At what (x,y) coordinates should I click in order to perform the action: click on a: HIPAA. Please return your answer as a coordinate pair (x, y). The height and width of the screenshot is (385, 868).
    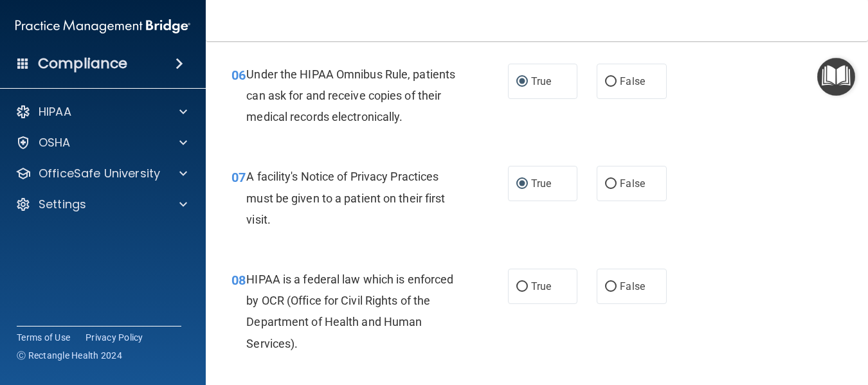
    Looking at the image, I should click on (101, 111).